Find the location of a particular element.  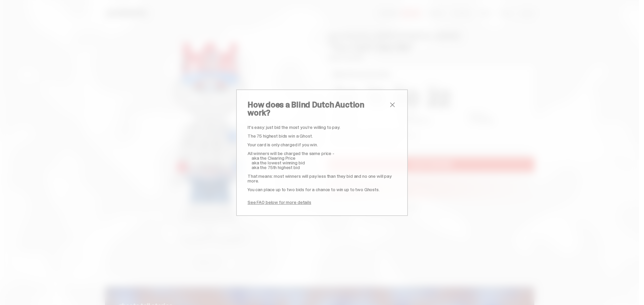

p: All winners will be charged the same price - is located at coordinates (322, 153).